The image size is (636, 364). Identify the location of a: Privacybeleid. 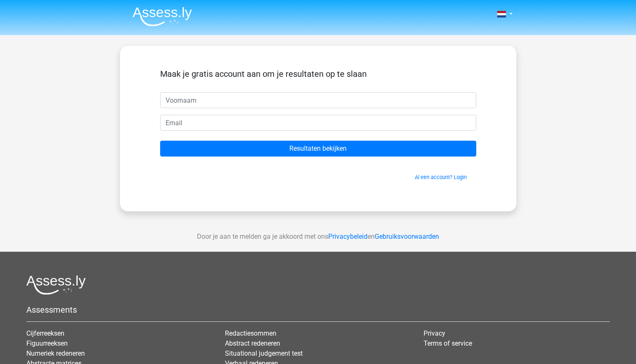
(348, 237).